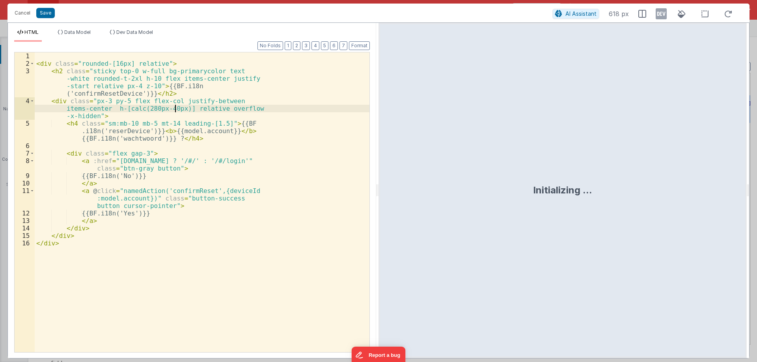 This screenshot has height=362, width=757. Describe the element at coordinates (288, 46) in the screenshot. I see `button: 1` at that location.